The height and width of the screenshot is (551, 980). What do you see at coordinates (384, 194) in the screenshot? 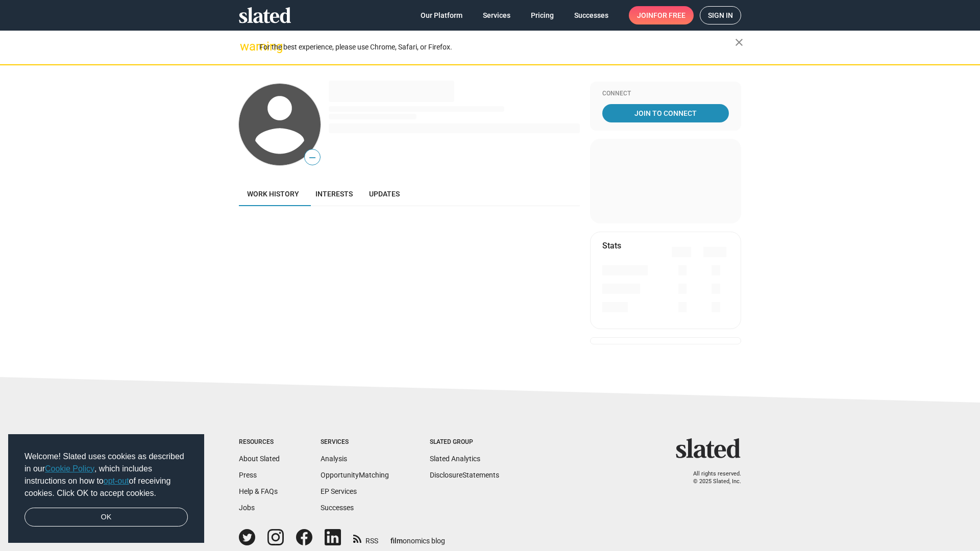
I see `a: Updates` at bounding box center [384, 194].